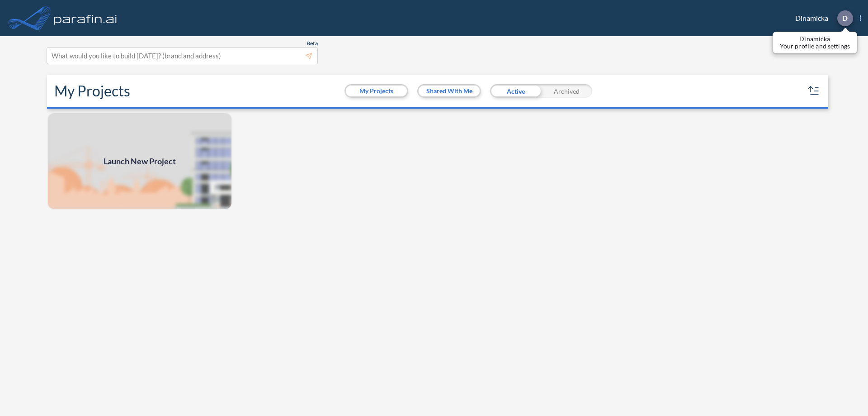  I want to click on p: D, so click(845, 18).